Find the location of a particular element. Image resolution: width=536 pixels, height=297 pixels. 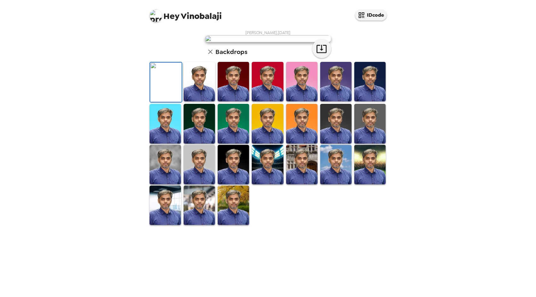

img: user is located at coordinates (268, 39).